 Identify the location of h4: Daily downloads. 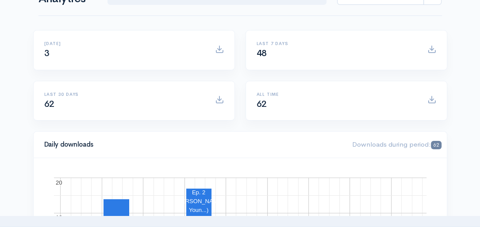
(193, 145).